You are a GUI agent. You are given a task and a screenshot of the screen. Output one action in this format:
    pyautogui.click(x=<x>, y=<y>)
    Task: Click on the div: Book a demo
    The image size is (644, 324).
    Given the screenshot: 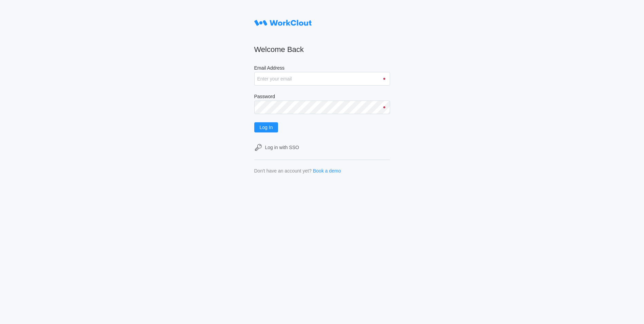 What is the action you would take?
    pyautogui.click(x=327, y=171)
    